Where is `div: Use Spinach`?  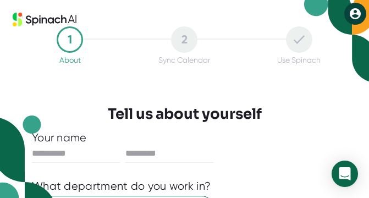
div: Use Spinach is located at coordinates (299, 60).